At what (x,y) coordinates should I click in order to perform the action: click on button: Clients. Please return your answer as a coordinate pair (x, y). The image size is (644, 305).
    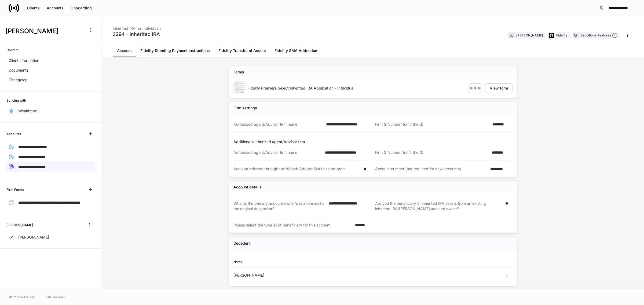
    Looking at the image, I should click on (33, 8).